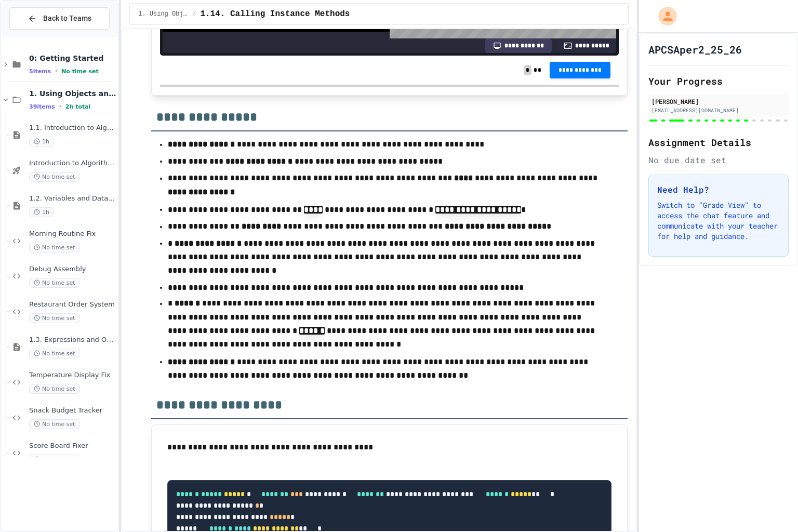 This screenshot has height=532, width=798. Describe the element at coordinates (719, 190) in the screenshot. I see `h3: Need Help?` at that location.